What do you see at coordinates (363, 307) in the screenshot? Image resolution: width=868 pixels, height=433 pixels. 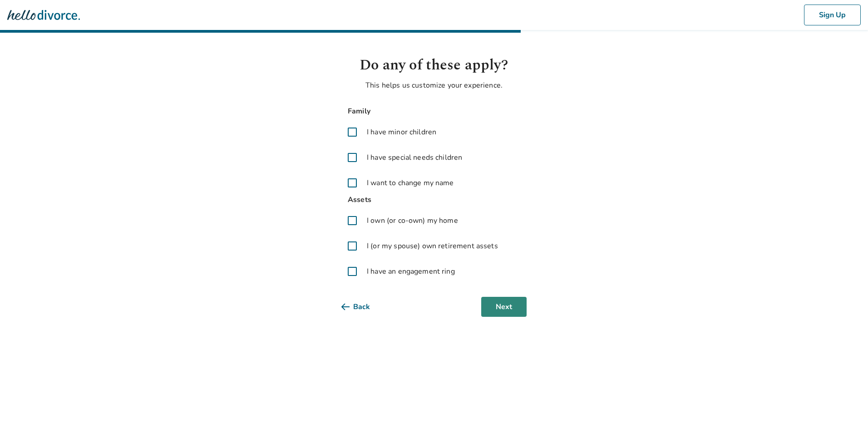 I see `button: Back` at bounding box center [363, 307].